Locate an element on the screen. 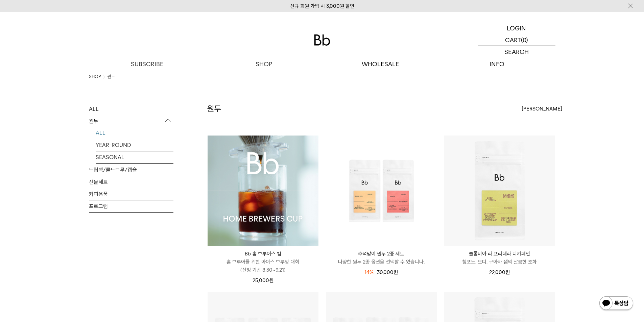 The height and width of the screenshot is (322, 644). img: 로고 is located at coordinates (322, 40).